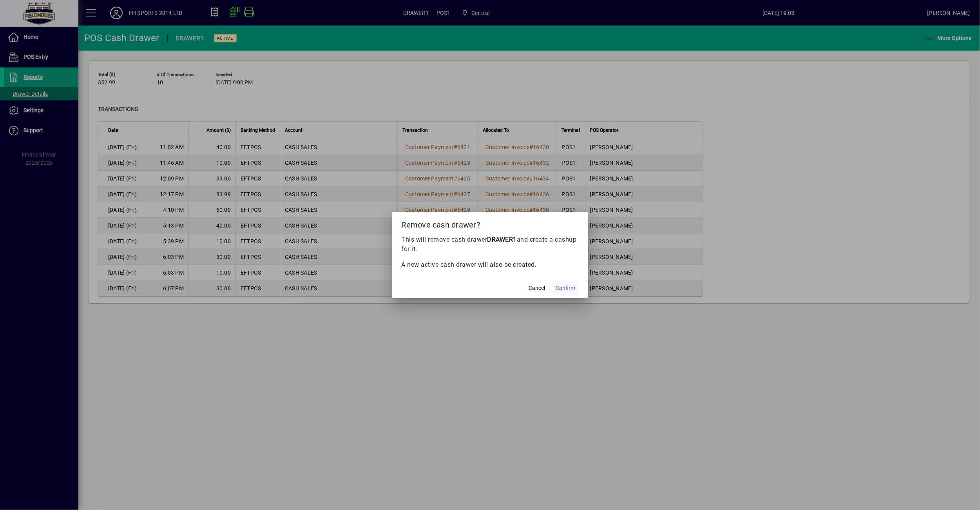 This screenshot has width=980, height=510. Describe the element at coordinates (537, 287) in the screenshot. I see `button: Cancel` at that location.